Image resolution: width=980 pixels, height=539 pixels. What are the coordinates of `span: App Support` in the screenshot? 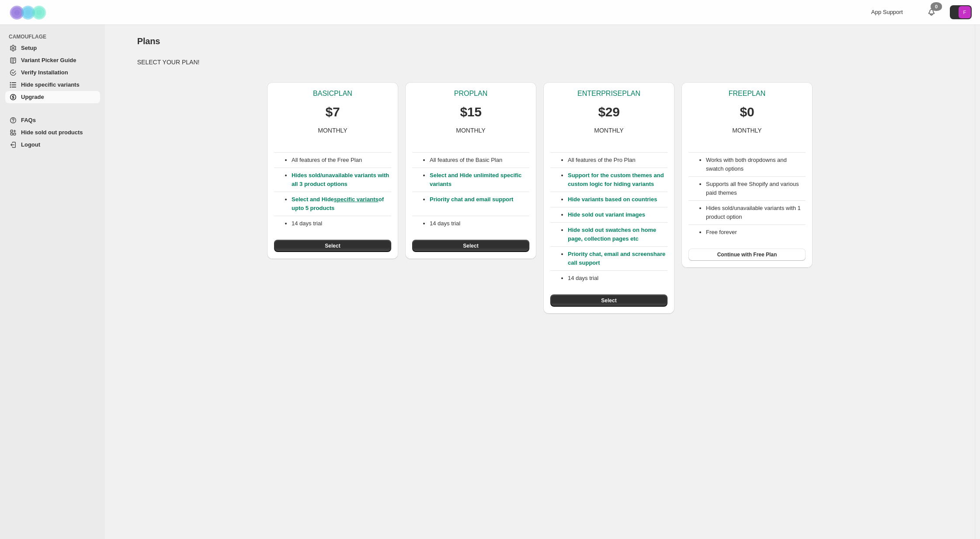 It's located at (886, 12).